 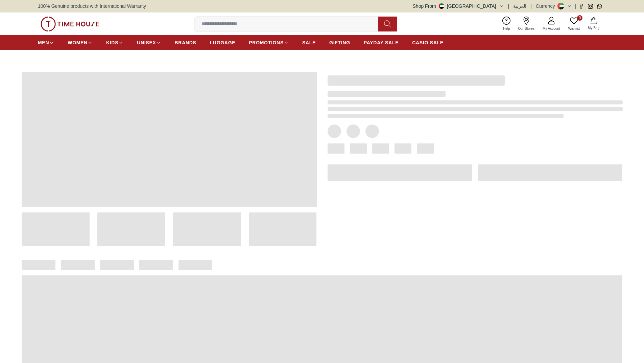 What do you see at coordinates (442, 6) in the screenshot?
I see `img: United Arab Emirates` at bounding box center [442, 6].